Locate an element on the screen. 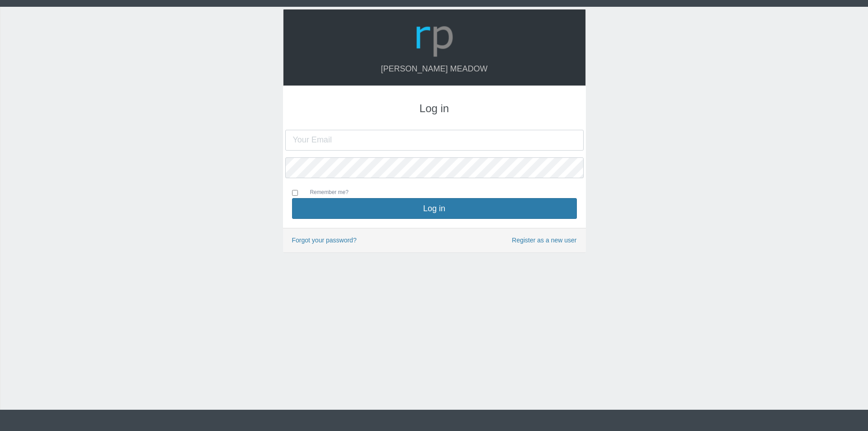 Image resolution: width=868 pixels, height=431 pixels. label: Remember me? is located at coordinates (324, 193).